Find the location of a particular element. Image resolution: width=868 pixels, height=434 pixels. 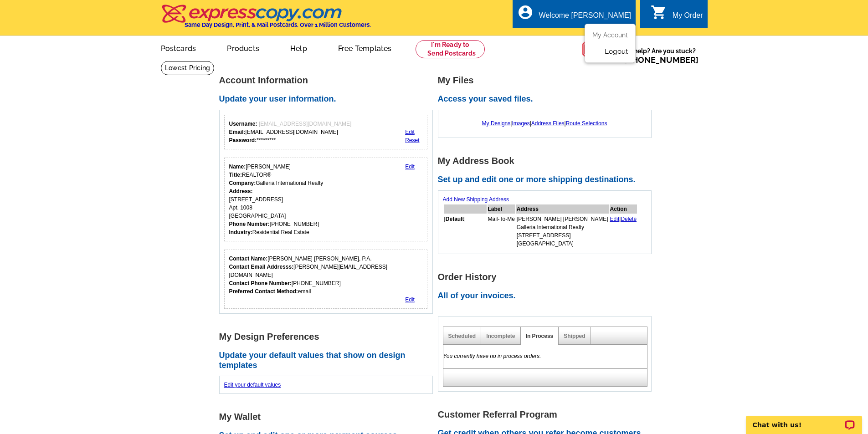

div: Who should we contact regarding order issues? is located at coordinates (326, 279).